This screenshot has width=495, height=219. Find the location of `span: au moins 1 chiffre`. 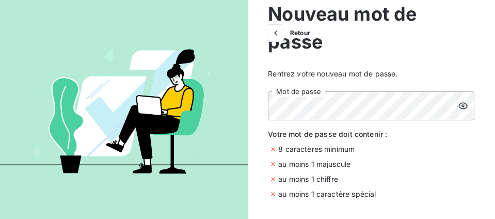

span: au moins 1 chiffre is located at coordinates (308, 178).